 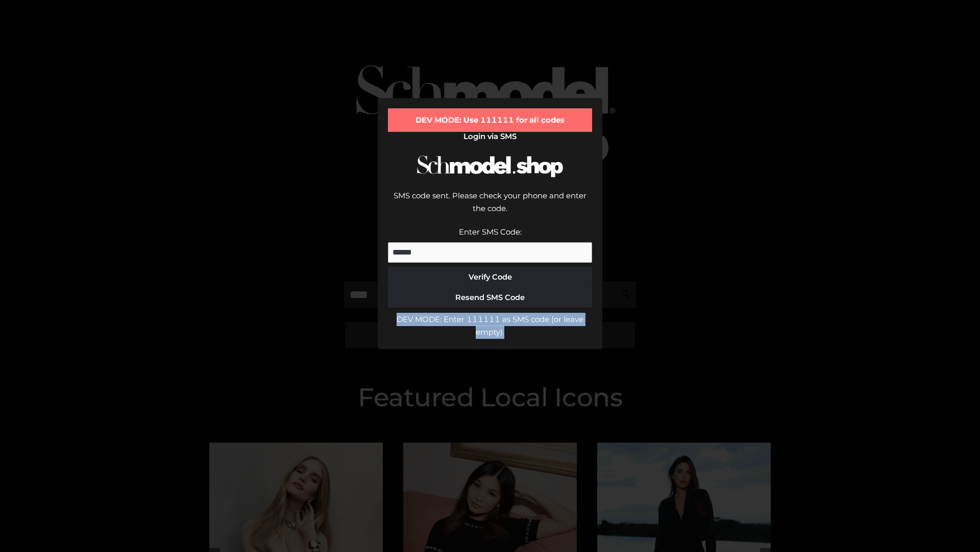 What do you see at coordinates (490, 120) in the screenshot?
I see `div: DEV MODE: Use 111111 for all codes` at bounding box center [490, 120].